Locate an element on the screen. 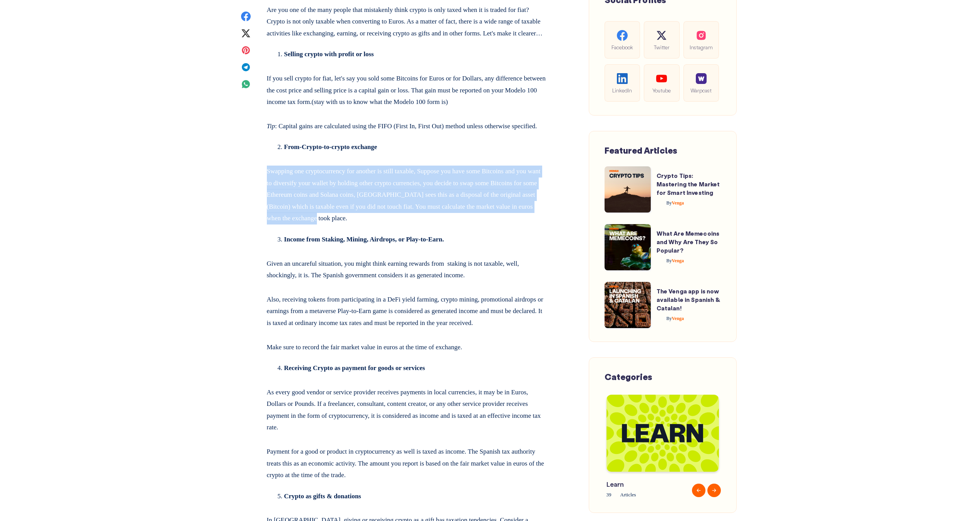 The height and width of the screenshot is (521, 980). img: social-linkedin.be646fe421ccab3a2ad91cb58bdc9694.svg is located at coordinates (622, 78).